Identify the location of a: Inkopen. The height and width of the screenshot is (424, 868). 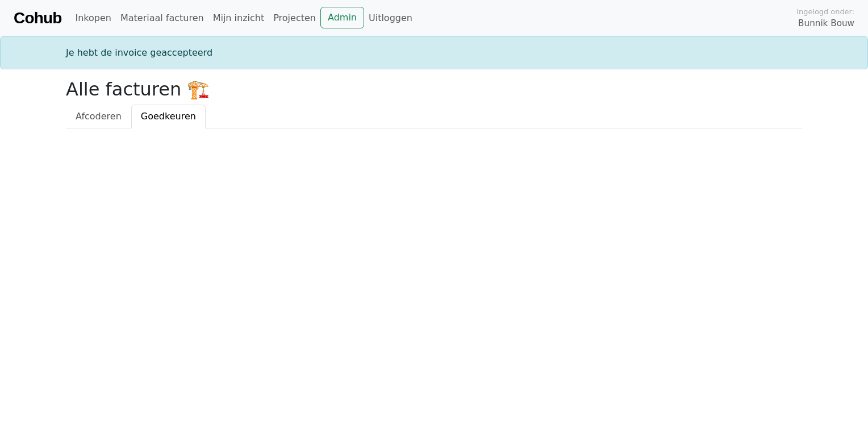
(92, 18).